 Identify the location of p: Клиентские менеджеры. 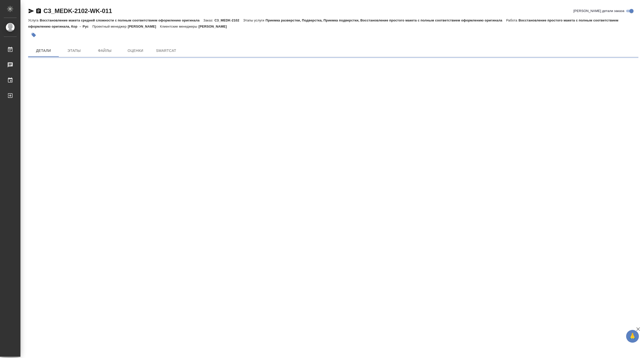
(179, 26).